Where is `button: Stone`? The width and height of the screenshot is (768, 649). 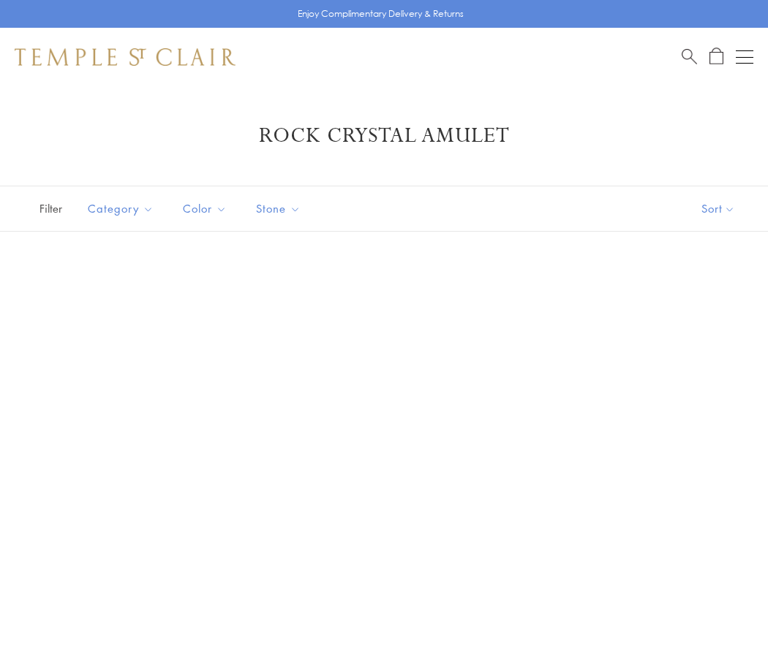
button: Stone is located at coordinates (278, 208).